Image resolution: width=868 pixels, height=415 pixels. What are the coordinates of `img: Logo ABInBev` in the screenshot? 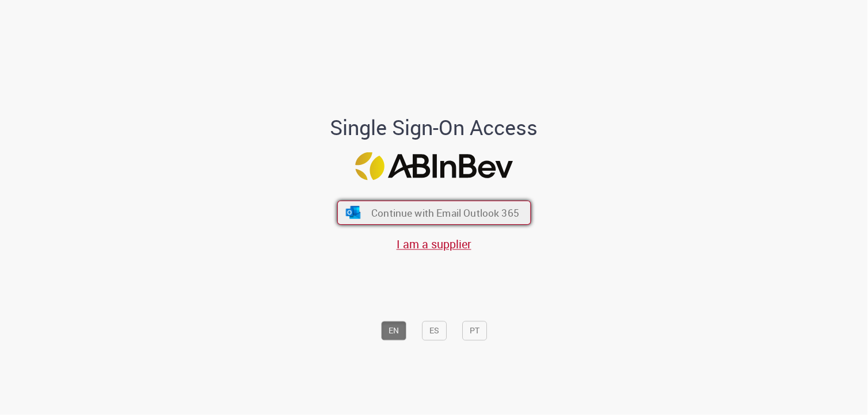 It's located at (434, 166).